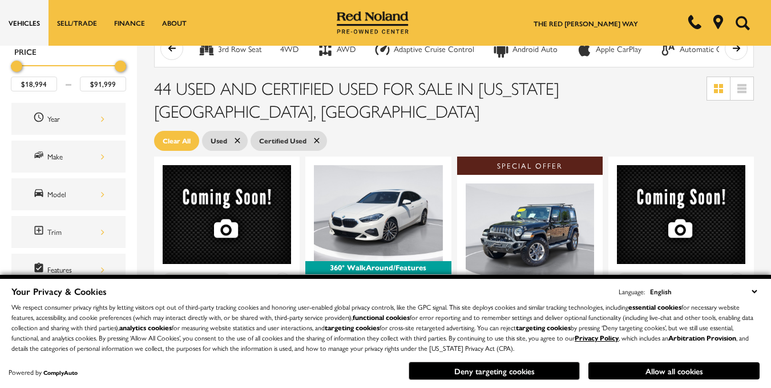 This screenshot has height=388, width=771. Describe the element at coordinates (76, 156) in the screenshot. I see `div: Make` at that location.